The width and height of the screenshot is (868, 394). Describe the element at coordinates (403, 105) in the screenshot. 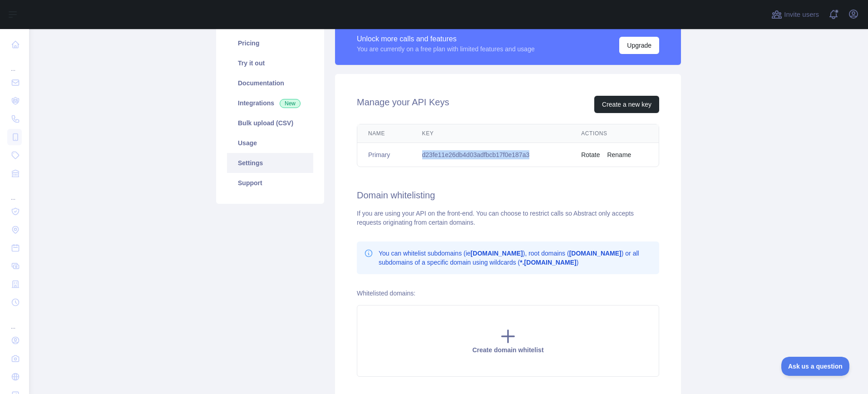

I see `h2: Manage your API Keys` at that location.